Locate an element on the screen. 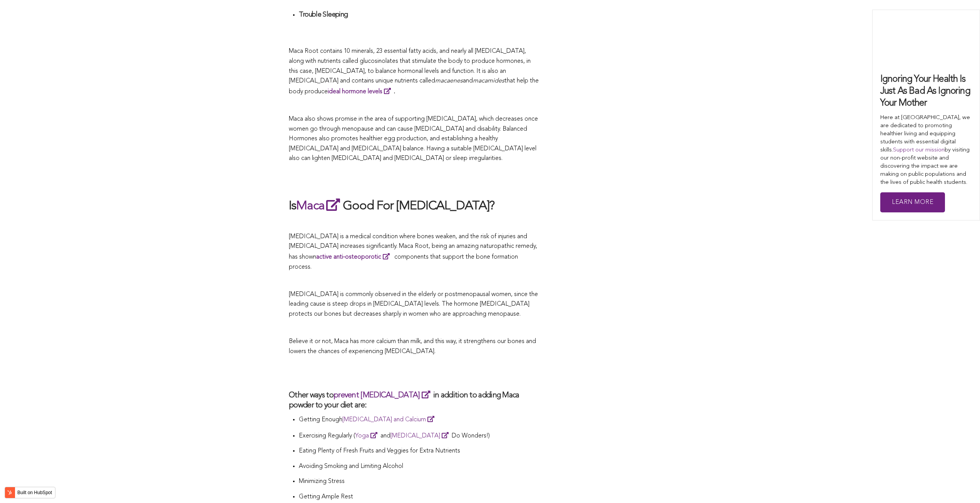 This screenshot has width=980, height=503. a: Yoga is located at coordinates (368, 436).